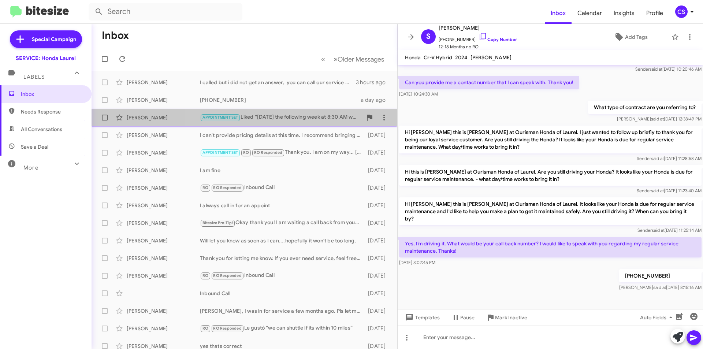  What do you see at coordinates (461, 57) in the screenshot?
I see `span: 2024` at bounding box center [461, 57].